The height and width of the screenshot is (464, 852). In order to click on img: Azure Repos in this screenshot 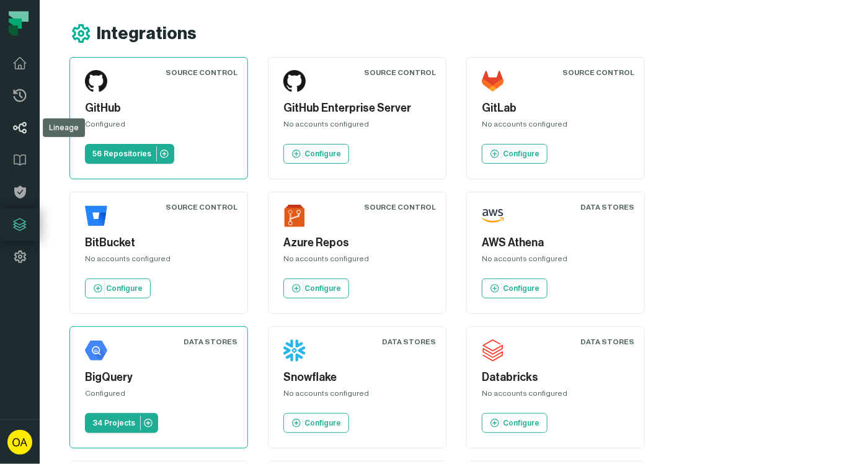, I will do `click(294, 216)`.